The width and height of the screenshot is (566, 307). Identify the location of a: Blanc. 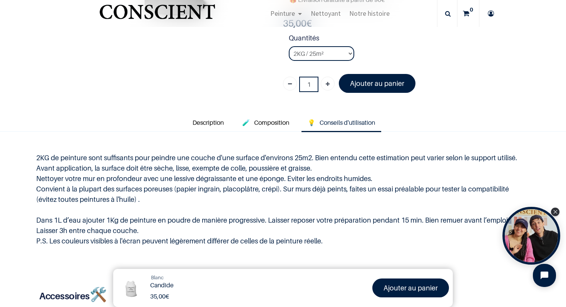
(157, 278).